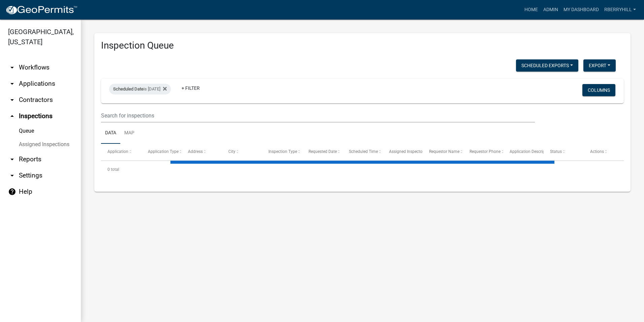  I want to click on datatable-header-cell: Inspection Type, so click(282, 152).